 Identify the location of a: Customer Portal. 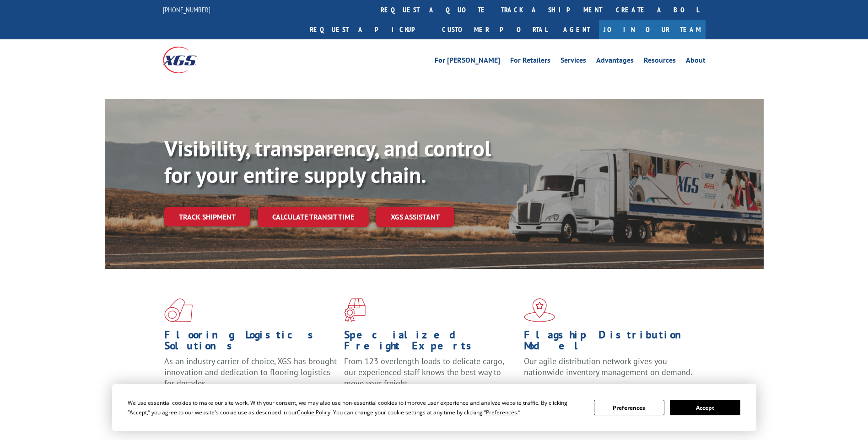
(495, 29).